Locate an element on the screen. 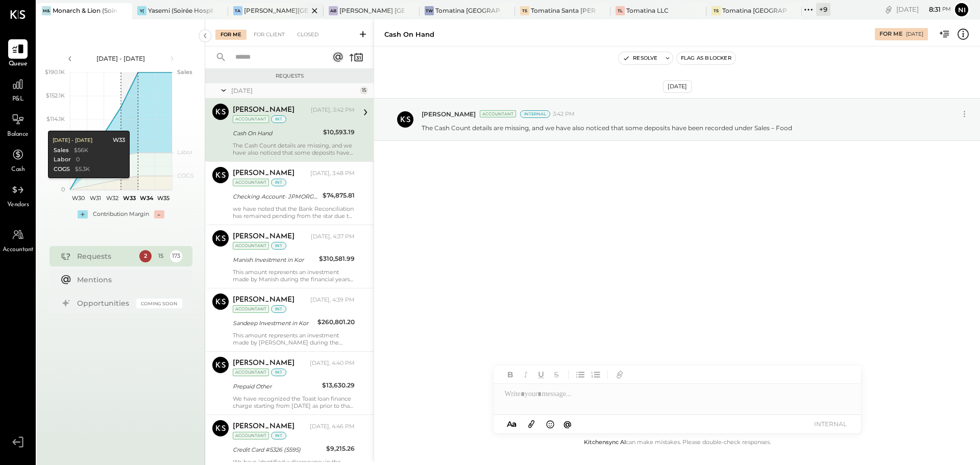 The height and width of the screenshot is (465, 980). div: Requests is located at coordinates (106, 256).